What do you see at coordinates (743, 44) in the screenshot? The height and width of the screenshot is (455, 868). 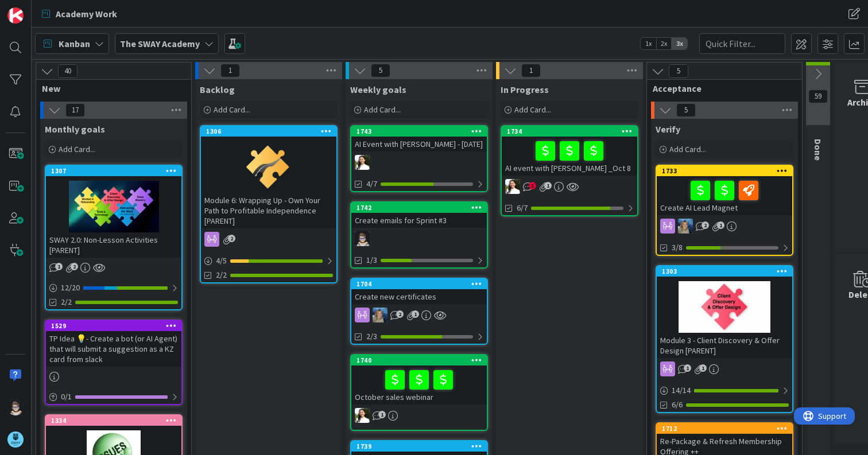 I see `input: Quick Filter...` at bounding box center [743, 44].